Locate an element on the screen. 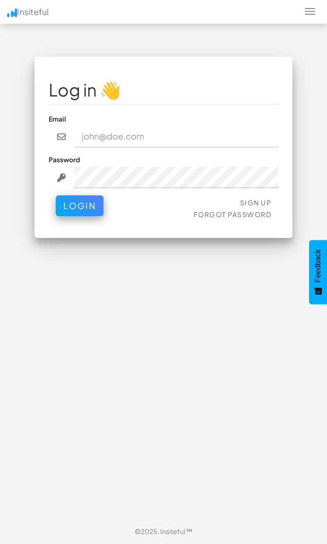 The width and height of the screenshot is (327, 544). button: Login is located at coordinates (79, 206).